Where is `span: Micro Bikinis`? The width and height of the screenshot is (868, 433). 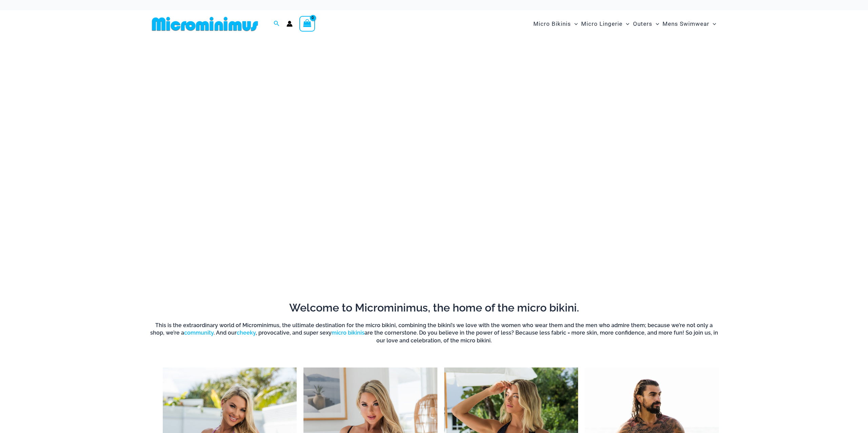
span: Micro Bikinis is located at coordinates (552, 24).